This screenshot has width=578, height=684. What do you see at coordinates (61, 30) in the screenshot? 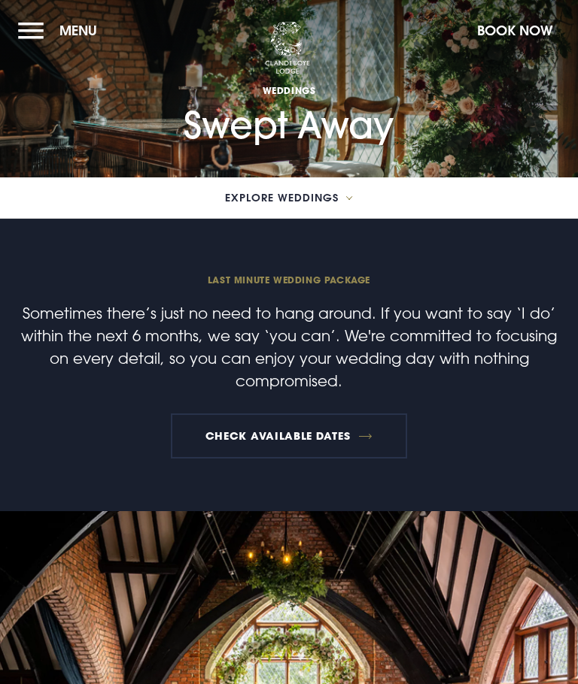
I see `button: Menu` at bounding box center [61, 30].